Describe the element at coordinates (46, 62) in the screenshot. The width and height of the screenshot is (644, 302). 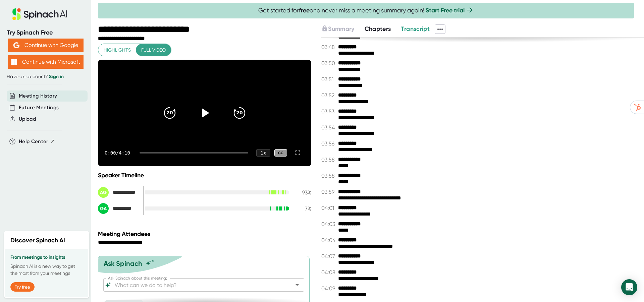
I see `a: Continue with Microsoft` at that location.